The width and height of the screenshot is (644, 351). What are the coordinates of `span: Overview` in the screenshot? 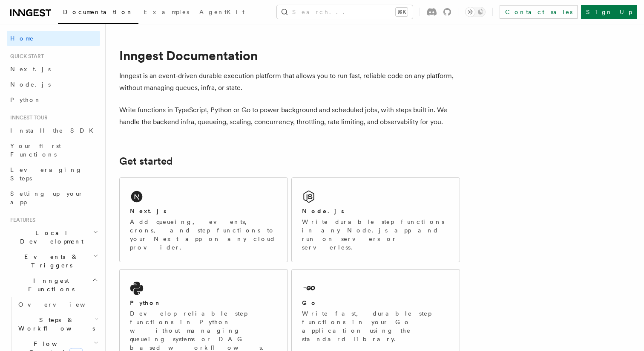 It's located at (62, 305).